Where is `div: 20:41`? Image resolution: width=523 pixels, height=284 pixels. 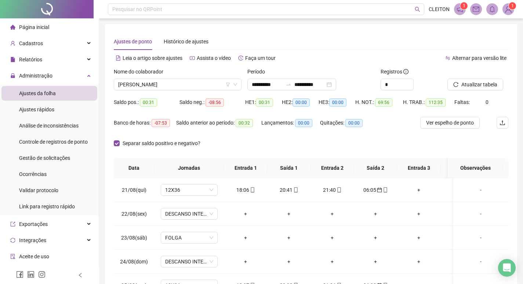
div: 20:41 is located at coordinates (289, 190).